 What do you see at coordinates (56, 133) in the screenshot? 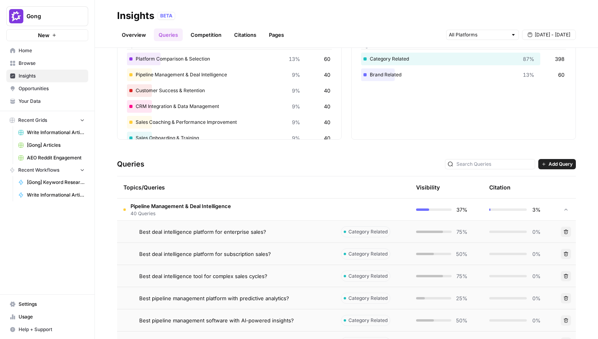
I see `span: Write Informational Articles` at bounding box center [56, 133].